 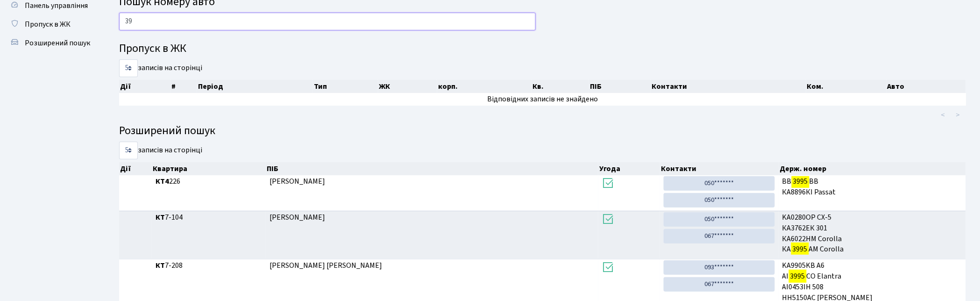 I want to click on th: Держ. номер, so click(x=872, y=169).